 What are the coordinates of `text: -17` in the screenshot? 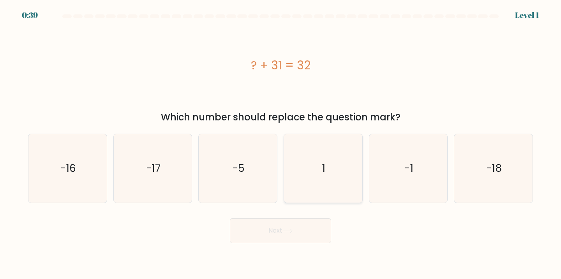 It's located at (153, 168).